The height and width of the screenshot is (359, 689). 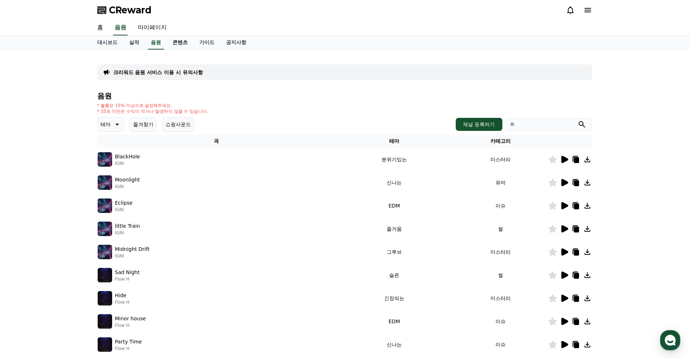 What do you see at coordinates (479, 124) in the screenshot?
I see `a: 채널 등록하기` at bounding box center [479, 124].